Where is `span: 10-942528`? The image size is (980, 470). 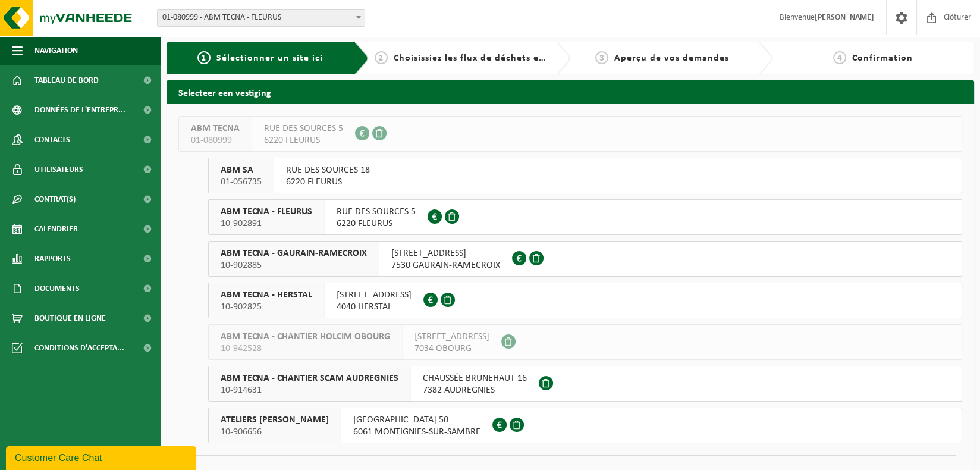
span: 10-942528 is located at coordinates (305, 349).